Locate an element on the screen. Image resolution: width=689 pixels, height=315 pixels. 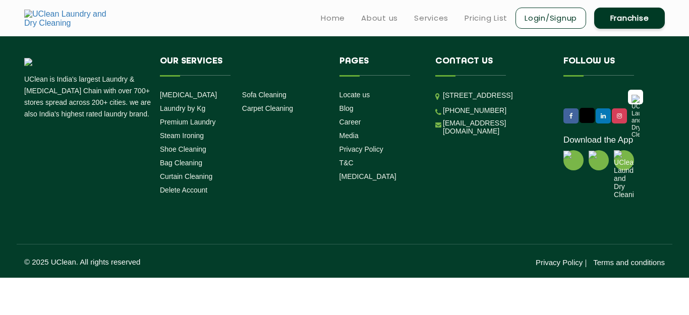
img: playstoreicon.png is located at coordinates (593, 155).